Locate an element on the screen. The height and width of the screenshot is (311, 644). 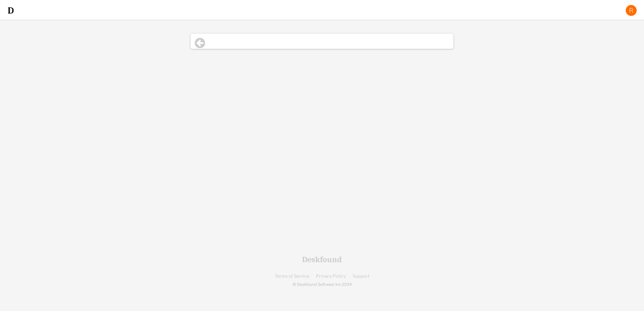
a: Privacy Policy is located at coordinates (331, 276).